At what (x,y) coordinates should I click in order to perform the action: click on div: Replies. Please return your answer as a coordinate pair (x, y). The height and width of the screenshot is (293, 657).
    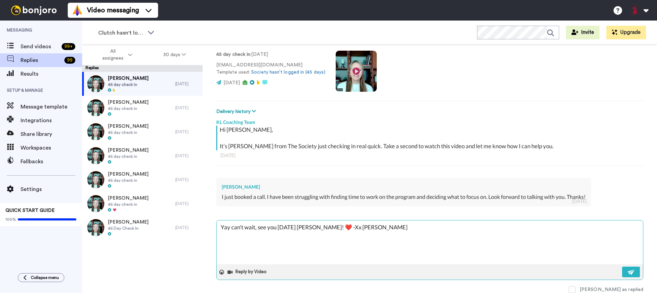
    Looking at the image, I should click on (142, 68).